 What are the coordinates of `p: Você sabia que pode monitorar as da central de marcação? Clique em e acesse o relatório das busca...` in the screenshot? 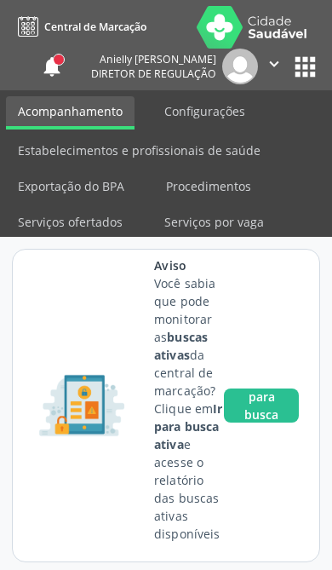 It's located at (189, 408).